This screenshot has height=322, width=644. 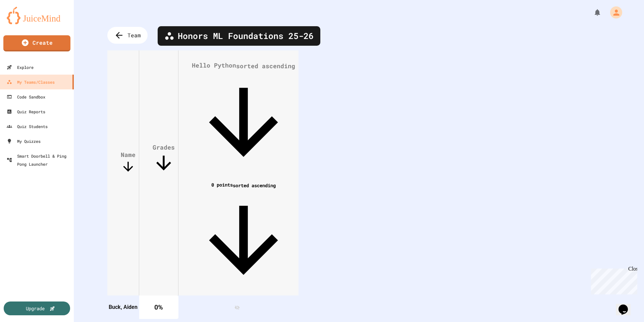 What do you see at coordinates (30, 82) in the screenshot?
I see `div: My Teams/Classes` at bounding box center [30, 82].